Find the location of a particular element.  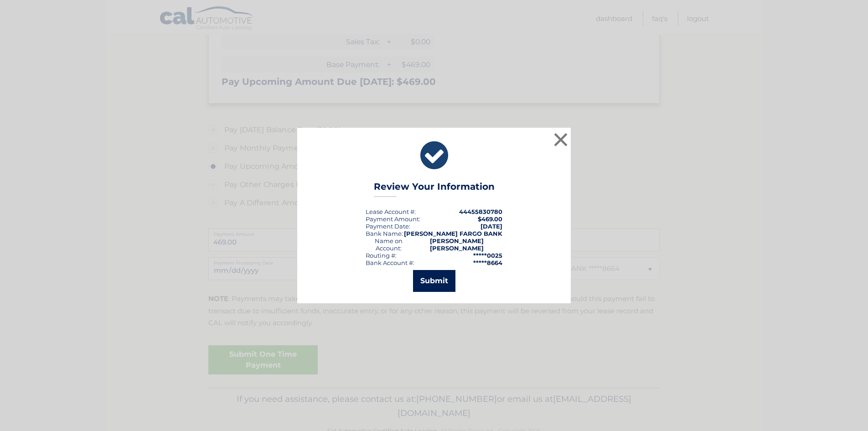

div: Bank Name: is located at coordinates (384, 233).